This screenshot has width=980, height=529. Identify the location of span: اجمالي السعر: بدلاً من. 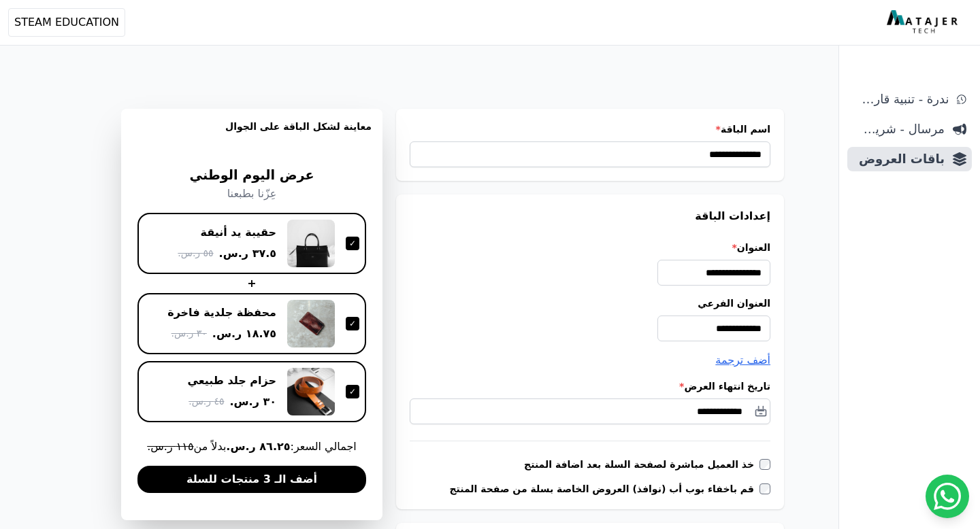
(252, 447).